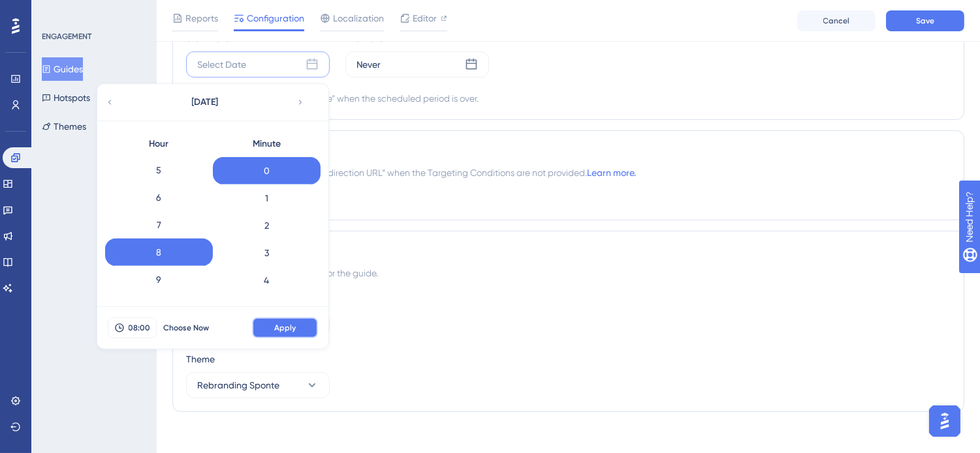 The width and height of the screenshot is (980, 453). I want to click on div: 4, so click(266, 280).